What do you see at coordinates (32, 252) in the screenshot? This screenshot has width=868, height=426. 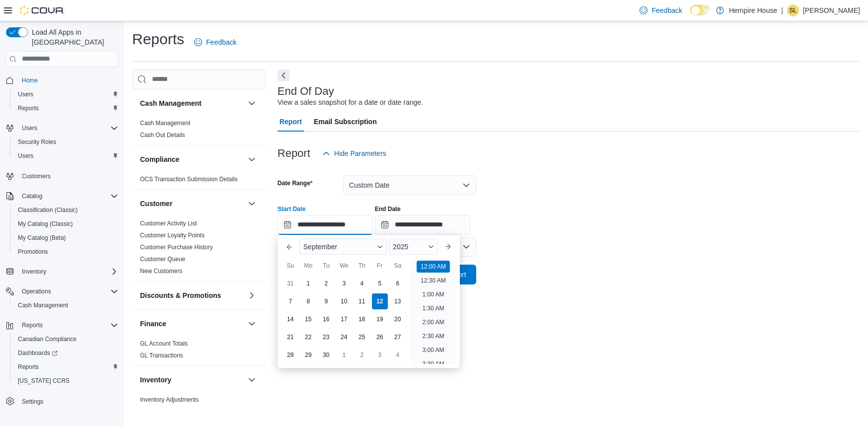 I see `a: Promotions` at bounding box center [32, 252].